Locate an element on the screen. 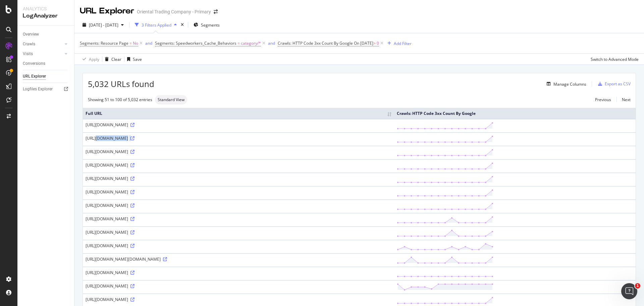  a: Visits is located at coordinates (42, 54).